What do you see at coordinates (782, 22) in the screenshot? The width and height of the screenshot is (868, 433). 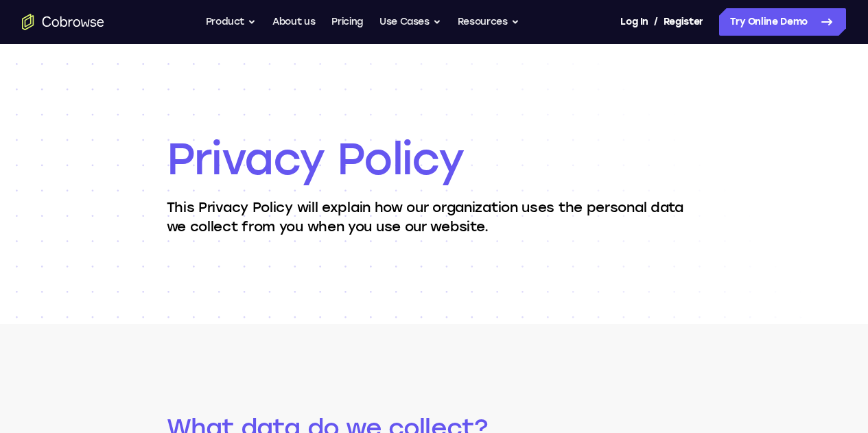 I see `a: Try Online Demo` at bounding box center [782, 22].